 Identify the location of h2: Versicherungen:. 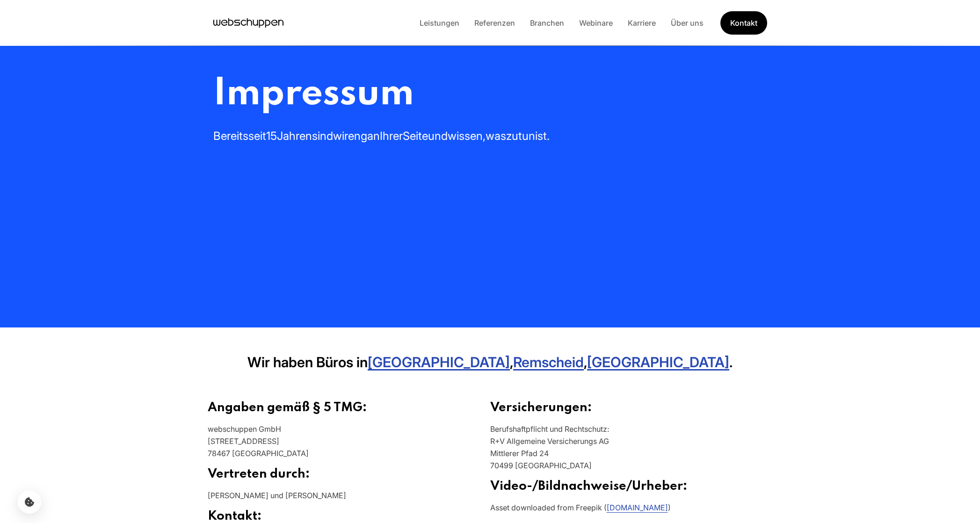
(632, 412).